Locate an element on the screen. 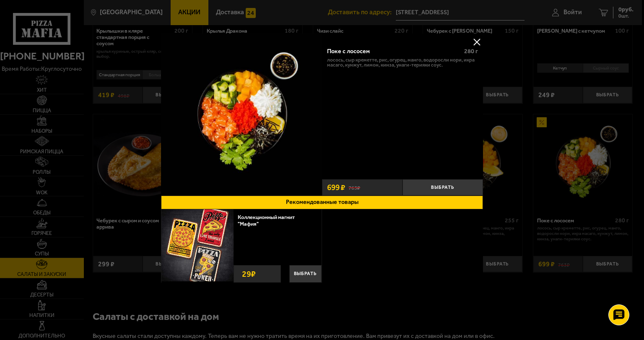 The height and width of the screenshot is (340, 644). div: Поке с лососем is located at coordinates (393, 51).